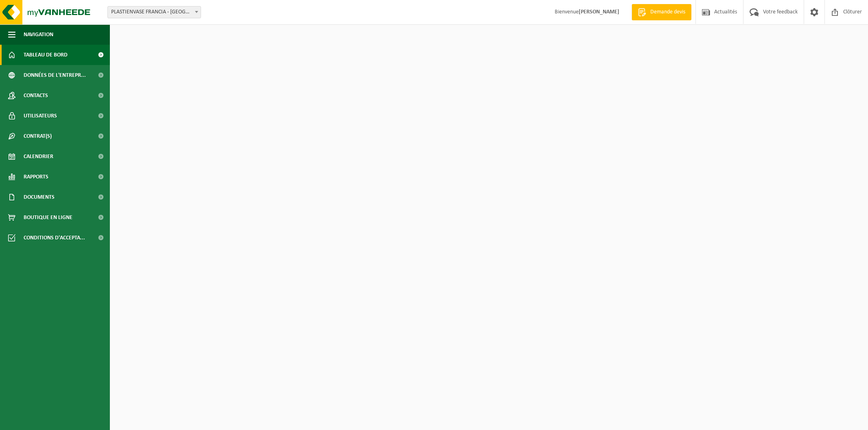 The width and height of the screenshot is (868, 430). What do you see at coordinates (39, 197) in the screenshot?
I see `span: Documents` at bounding box center [39, 197].